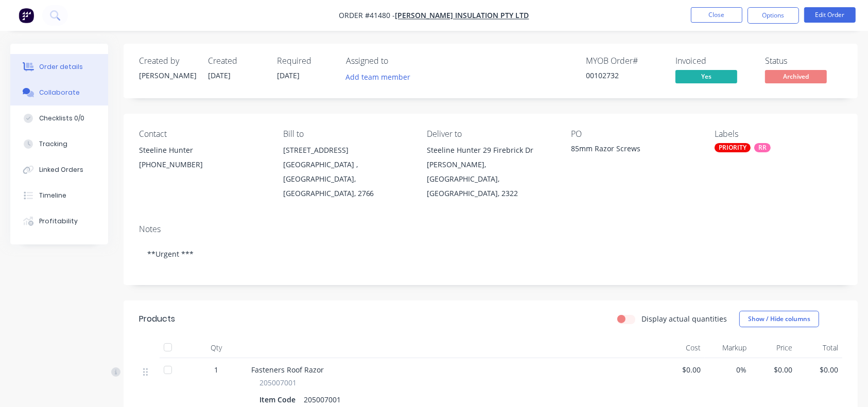  Describe the element at coordinates (762, 147) in the screenshot. I see `div: RR` at that location.